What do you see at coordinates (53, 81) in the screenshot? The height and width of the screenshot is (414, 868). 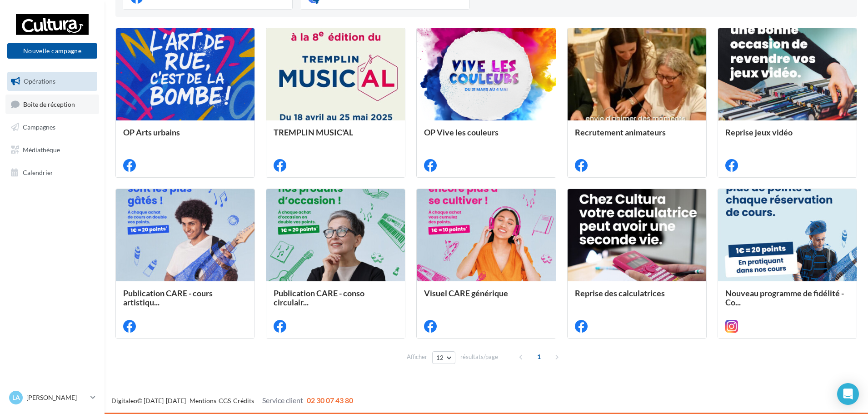 I see `a: Opérations` at bounding box center [53, 81].